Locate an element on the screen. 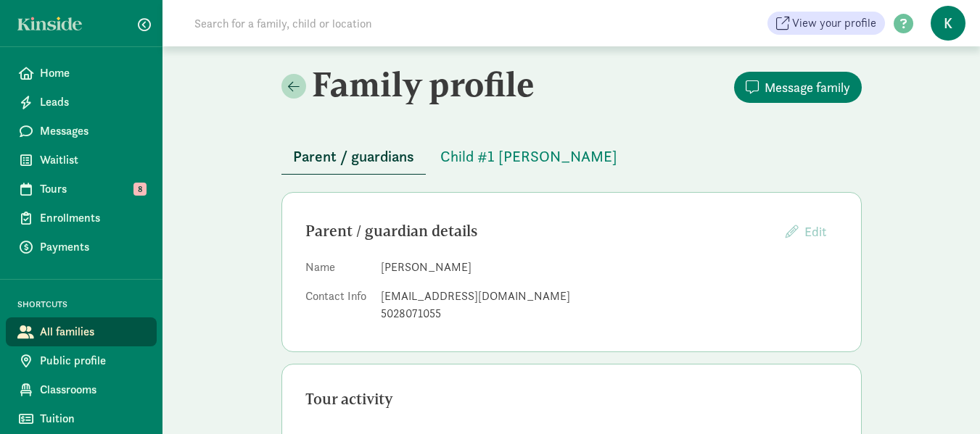  dt: Name is located at coordinates (338, 270).